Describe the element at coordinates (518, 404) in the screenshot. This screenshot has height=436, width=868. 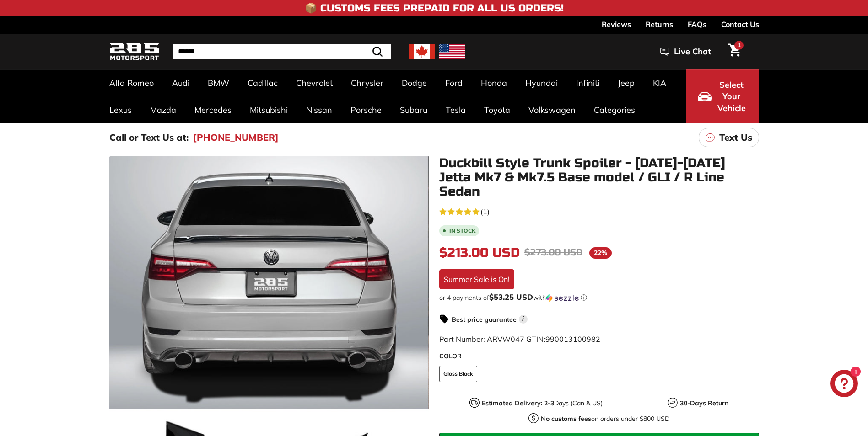
I see `strong: Estimated Delivery: 2-3` at that location.